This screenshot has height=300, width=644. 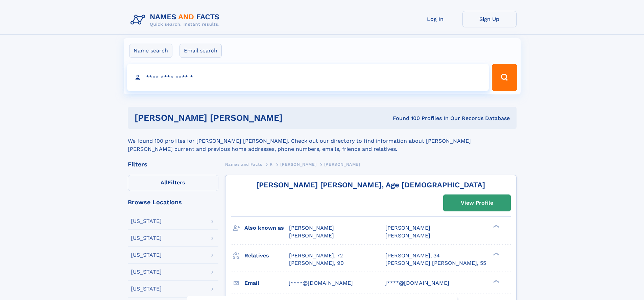 What do you see at coordinates (477, 203) in the screenshot?
I see `div: View Profile` at bounding box center [477, 203].